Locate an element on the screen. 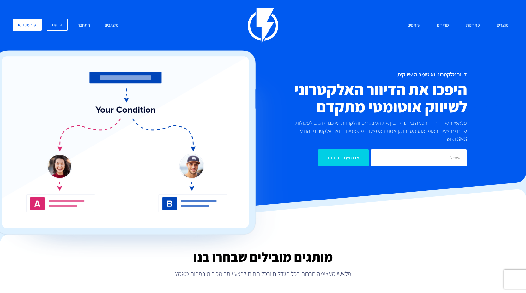  h1: דיוור אלקטרוני ואוטומציה שיווקית is located at coordinates (346, 75).